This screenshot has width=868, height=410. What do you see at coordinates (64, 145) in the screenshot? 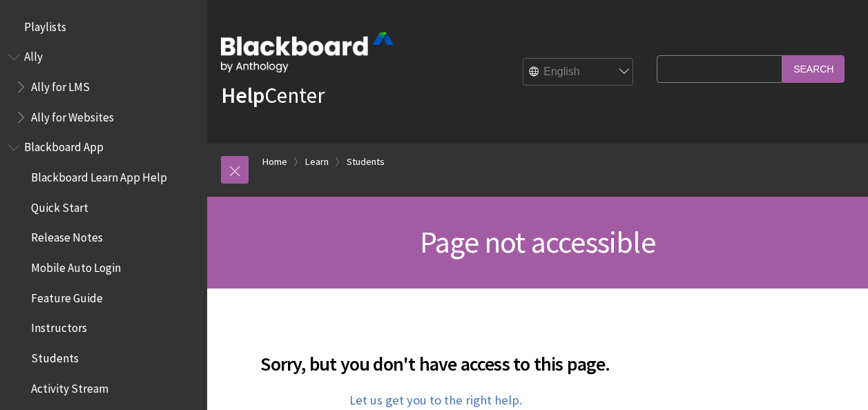
I see `span: Blackboard App` at bounding box center [64, 145].